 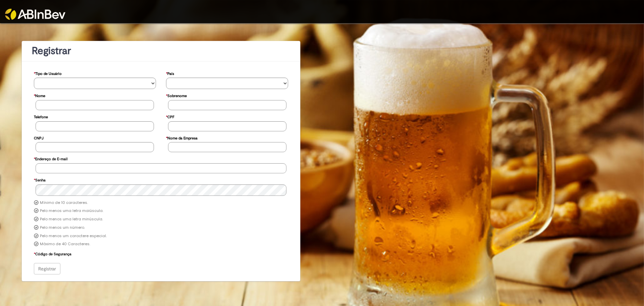 I want to click on label: Nome da Empresa, so click(x=182, y=137).